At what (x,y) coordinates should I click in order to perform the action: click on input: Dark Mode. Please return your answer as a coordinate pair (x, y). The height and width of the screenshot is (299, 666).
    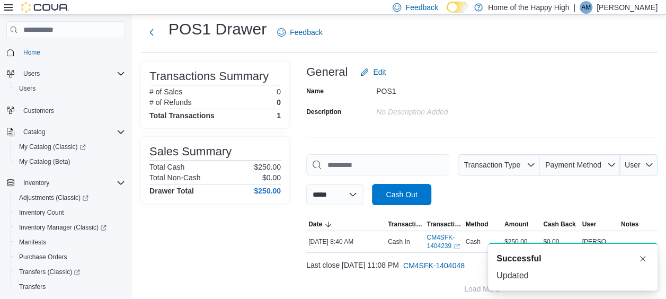
    Looking at the image, I should click on (458, 7).